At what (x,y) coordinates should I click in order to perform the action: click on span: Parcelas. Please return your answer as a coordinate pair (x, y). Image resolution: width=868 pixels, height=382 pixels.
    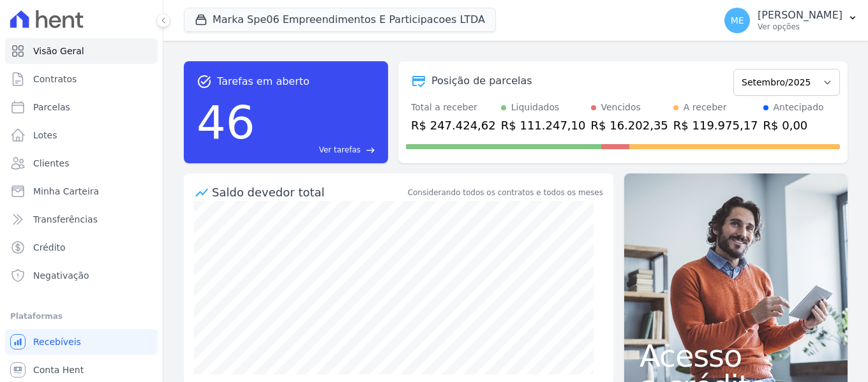
    Looking at the image, I should click on (52, 107).